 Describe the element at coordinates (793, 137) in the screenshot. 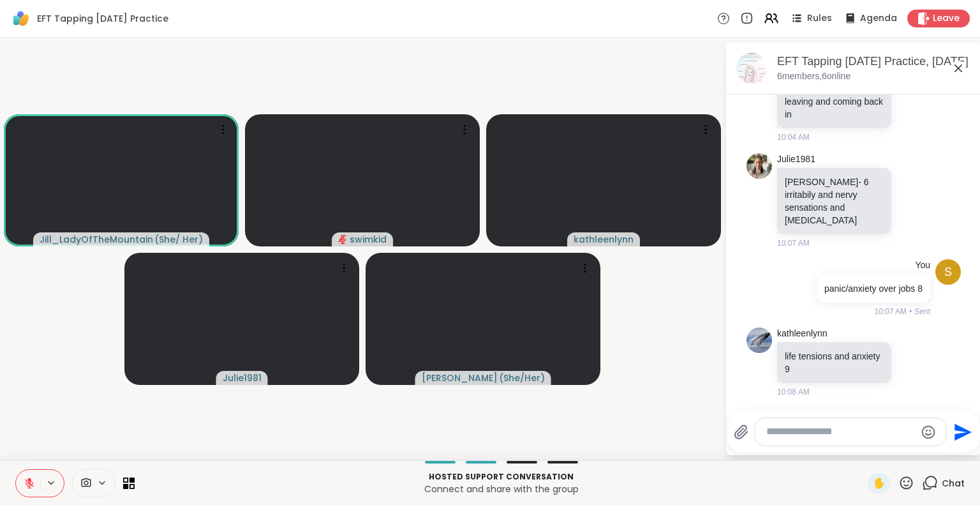

I see `span: 10:04 AM` at that location.